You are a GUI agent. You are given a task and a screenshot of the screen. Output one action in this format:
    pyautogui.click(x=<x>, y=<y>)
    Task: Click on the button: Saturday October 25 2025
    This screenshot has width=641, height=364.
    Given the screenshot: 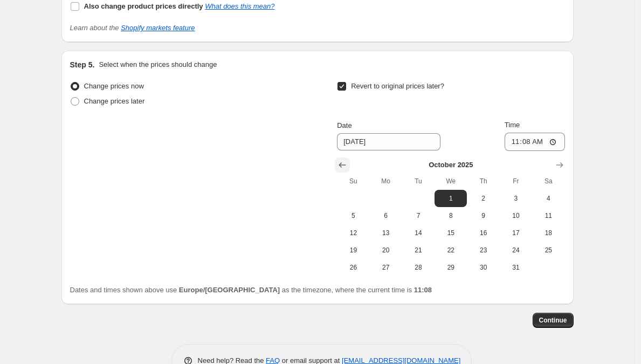 What is the action you would take?
    pyautogui.click(x=549, y=250)
    